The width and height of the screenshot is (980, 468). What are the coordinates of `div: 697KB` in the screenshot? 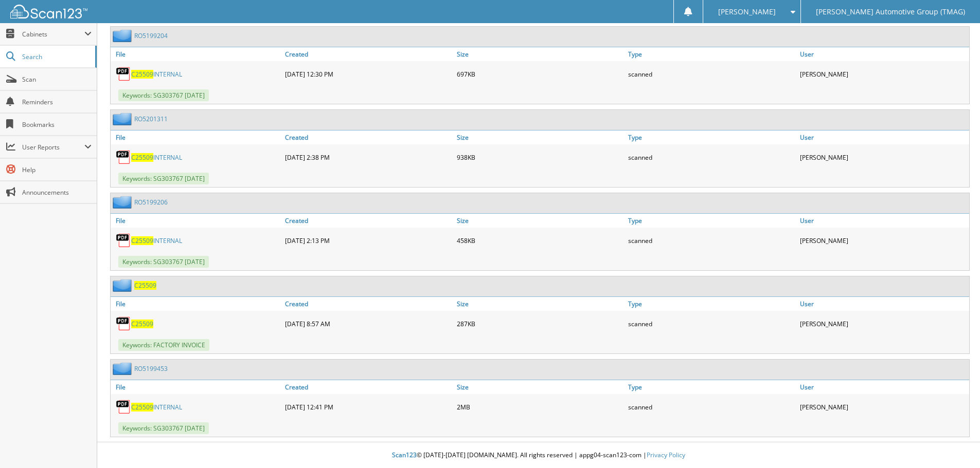 It's located at (540, 74).